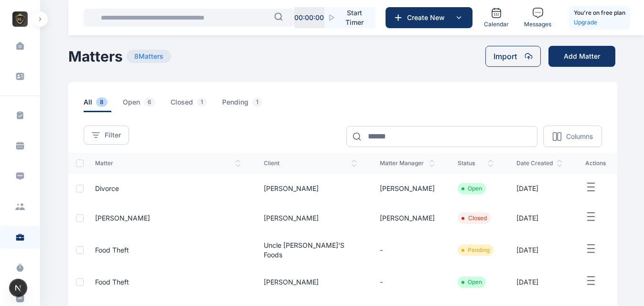 The image size is (644, 306). What do you see at coordinates (141, 105) in the screenshot?
I see `span: open` at bounding box center [141, 105].